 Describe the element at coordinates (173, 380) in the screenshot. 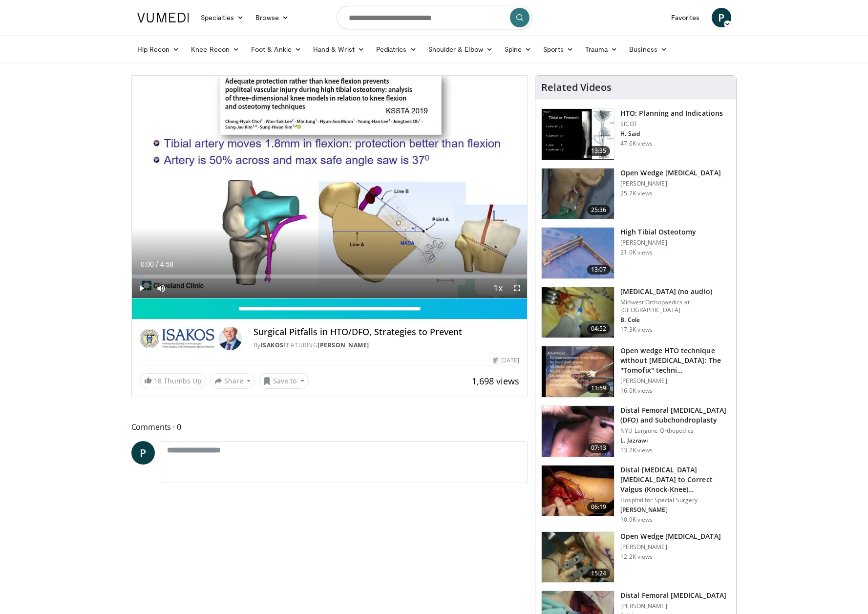

I see `a: 18 Thumbs Up` at that location.